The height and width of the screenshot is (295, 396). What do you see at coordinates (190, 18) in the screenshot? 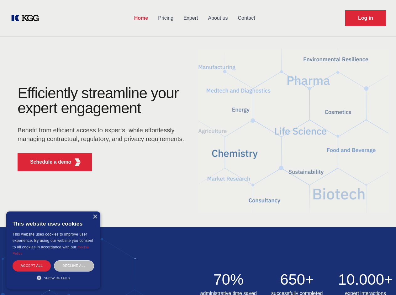
I see `a: Expert` at bounding box center [190, 18].